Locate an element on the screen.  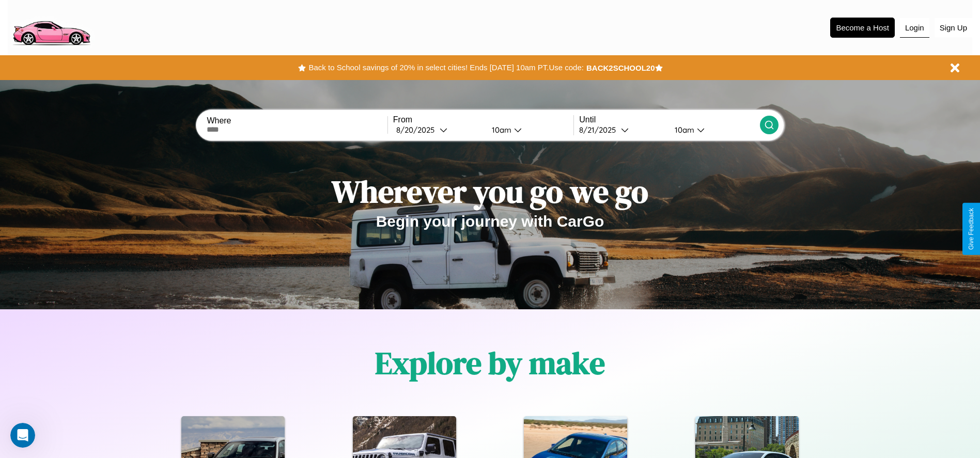
h1: Explore by make is located at coordinates (489, 363).